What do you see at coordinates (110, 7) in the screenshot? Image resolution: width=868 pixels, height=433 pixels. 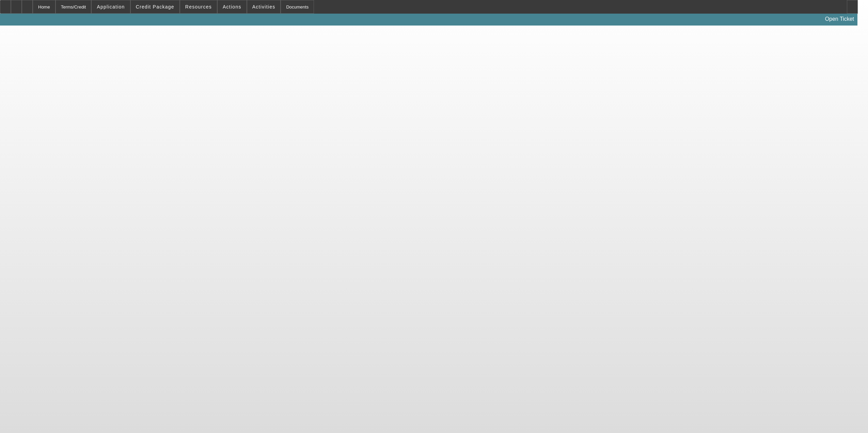 I see `button: Application` at bounding box center [110, 7].